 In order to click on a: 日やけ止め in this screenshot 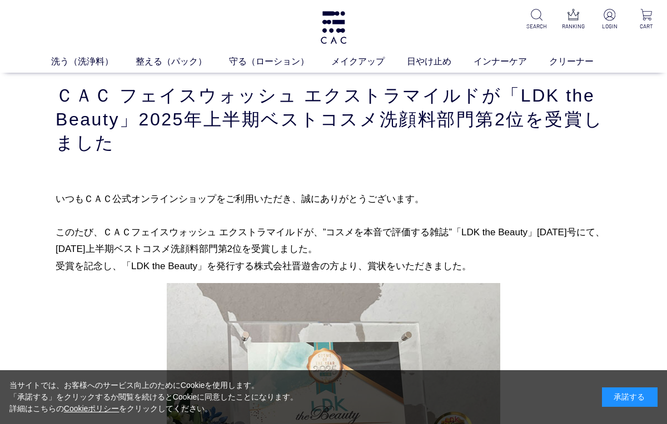, I will do `click(440, 62)`.